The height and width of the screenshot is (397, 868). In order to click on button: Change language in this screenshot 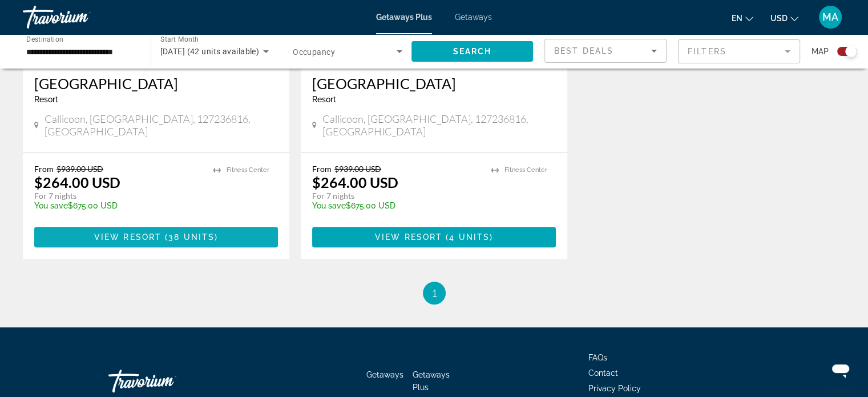, I will do `click(743, 18)`.